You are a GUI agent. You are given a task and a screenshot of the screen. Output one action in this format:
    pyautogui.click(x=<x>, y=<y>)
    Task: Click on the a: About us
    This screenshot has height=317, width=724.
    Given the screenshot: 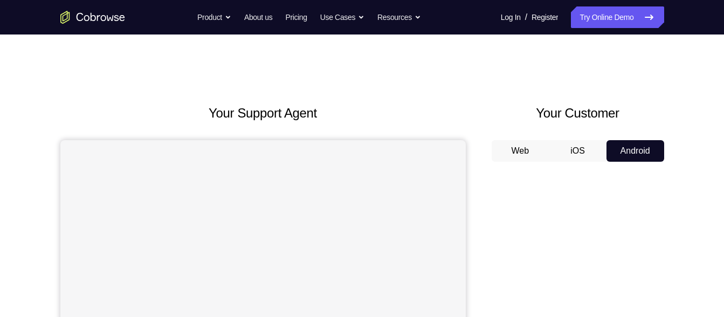 What is the action you would take?
    pyautogui.click(x=258, y=17)
    